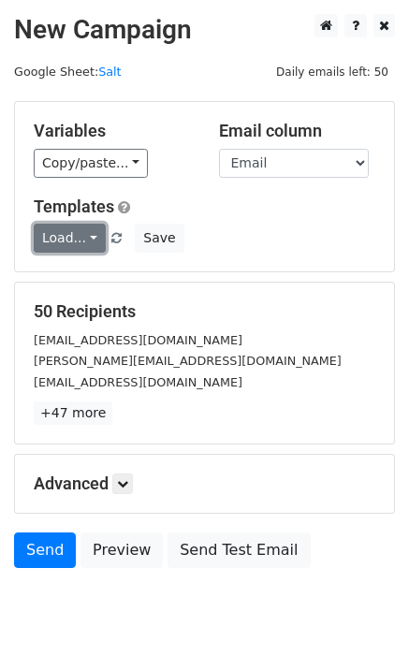  Describe the element at coordinates (73, 413) in the screenshot. I see `a: +47 more` at that location.